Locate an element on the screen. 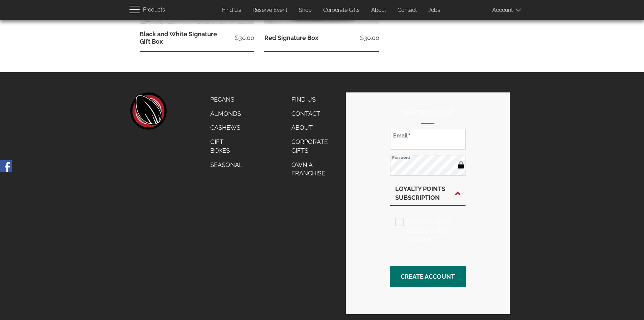 This screenshot has width=644, height=320. a: Black and White Signature Gift Box is located at coordinates (178, 38).